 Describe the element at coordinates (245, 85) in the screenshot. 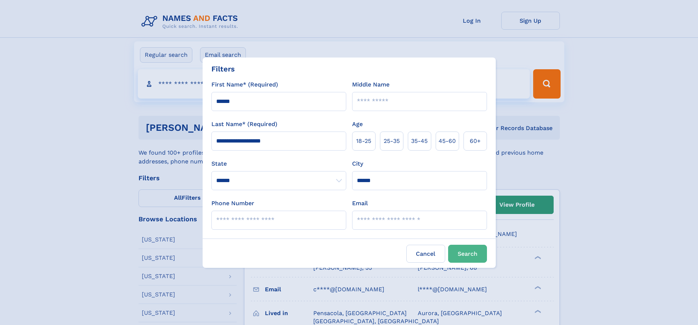

I see `label: First Name* (Required)` at that location.